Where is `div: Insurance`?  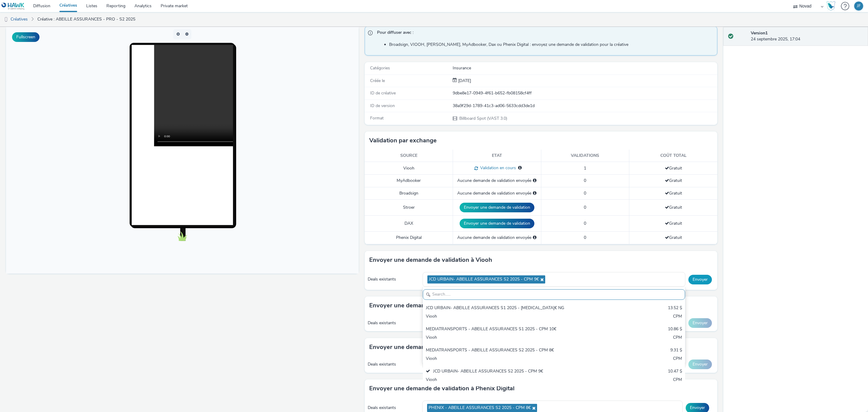
div: Insurance is located at coordinates (584, 68).